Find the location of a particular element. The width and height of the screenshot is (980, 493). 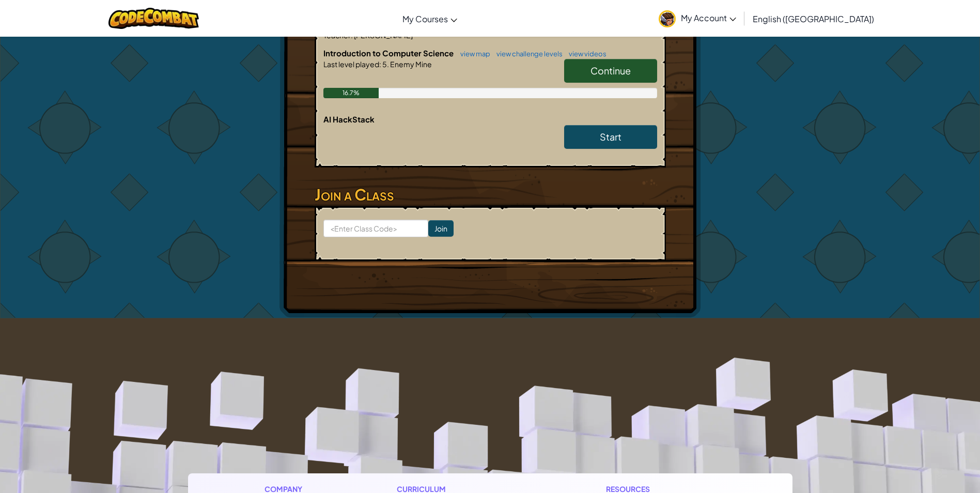

span: My Courses is located at coordinates (426, 18).